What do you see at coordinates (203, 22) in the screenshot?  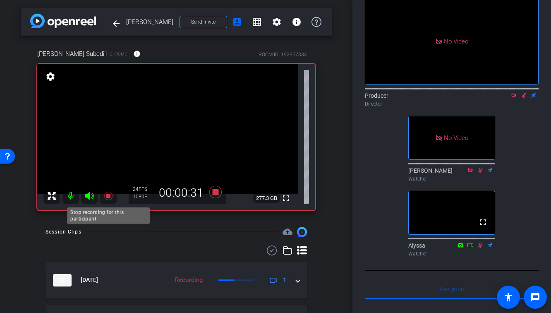 I see `button: Send invite` at bounding box center [203, 22].